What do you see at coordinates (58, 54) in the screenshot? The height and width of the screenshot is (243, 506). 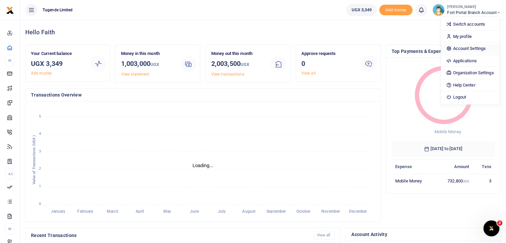 I see `p: Your Current balance` at bounding box center [58, 54].